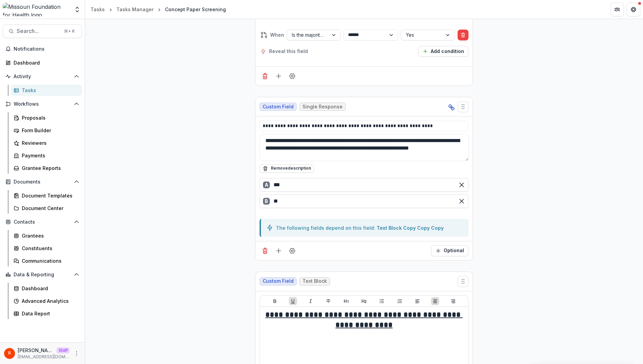  I want to click on a: Grantees, so click(46, 236).